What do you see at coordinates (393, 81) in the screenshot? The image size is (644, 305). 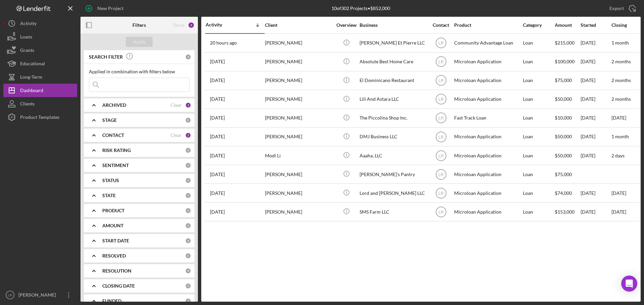 I see `div: El Dominicano Restaurant` at bounding box center [393, 81].